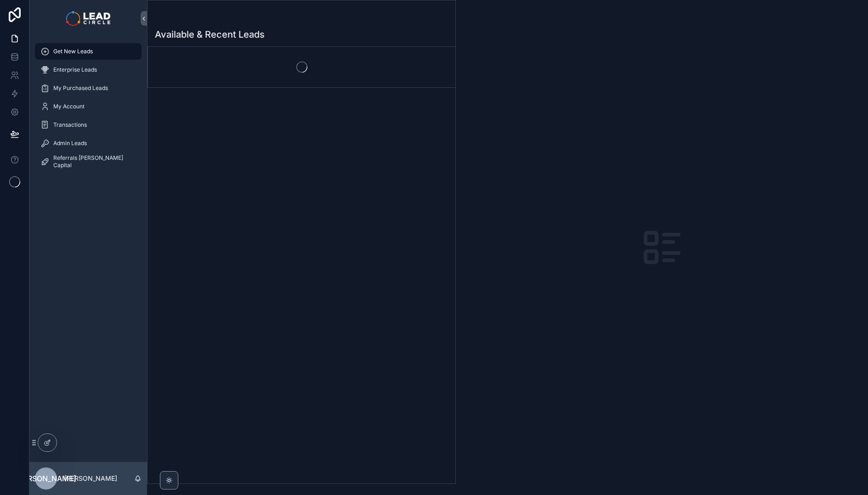 This screenshot has width=868, height=495. Describe the element at coordinates (88, 125) in the screenshot. I see `a: Transactions` at that location.